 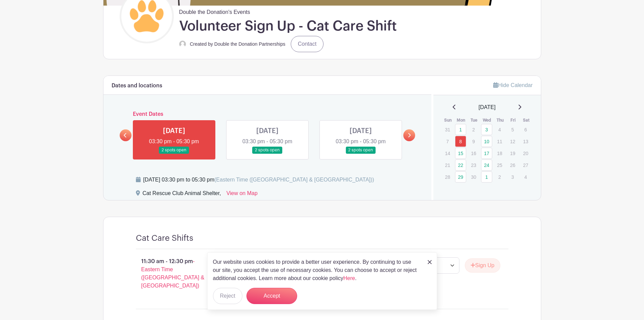 I want to click on p: 31, so click(x=447, y=129).